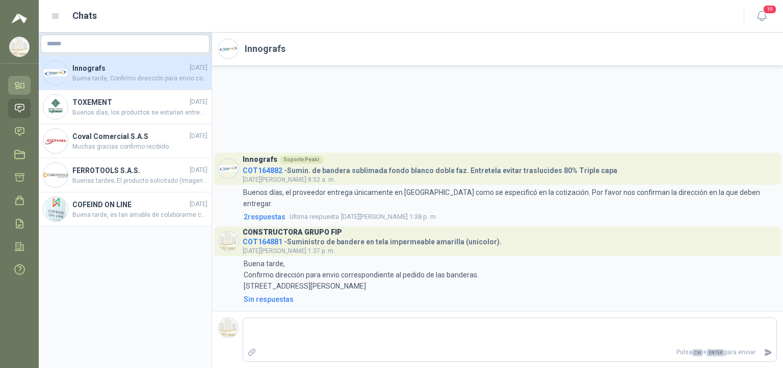 This screenshot has height=368, width=783. I want to click on h4: - Sumin. de bandera sublimada fondo blanco doble faz. Entretela evitar traslucides 80% Triple capa, so click(430, 169).